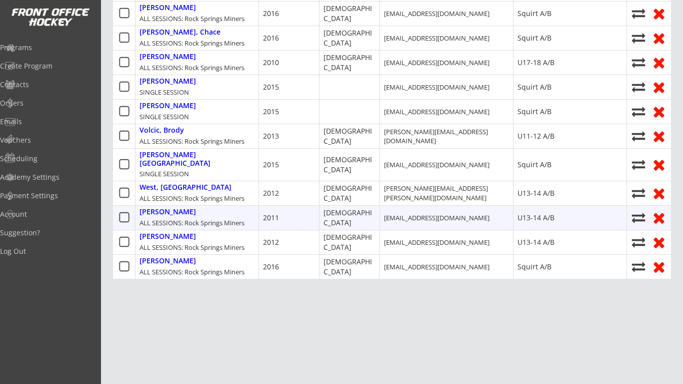  What do you see at coordinates (271, 218) in the screenshot?
I see `div: 2011` at bounding box center [271, 218].